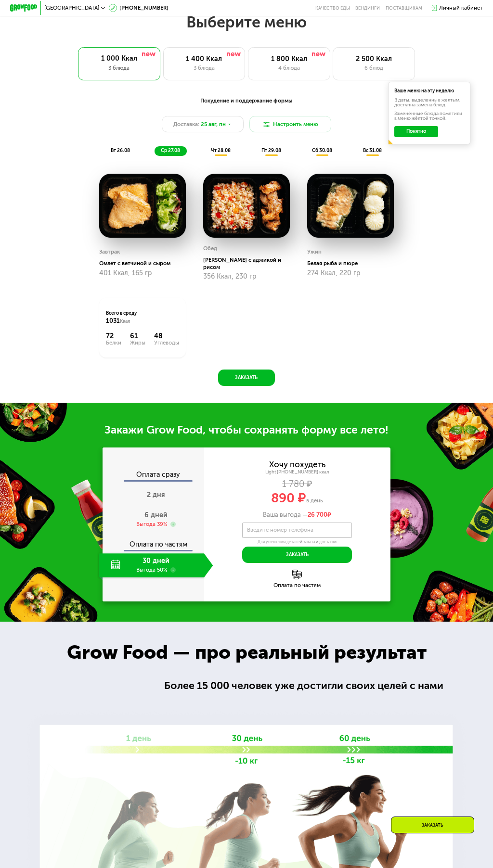 This screenshot has height=868, width=493. Describe the element at coordinates (113, 342) in the screenshot. I see `div: Белки` at that location.